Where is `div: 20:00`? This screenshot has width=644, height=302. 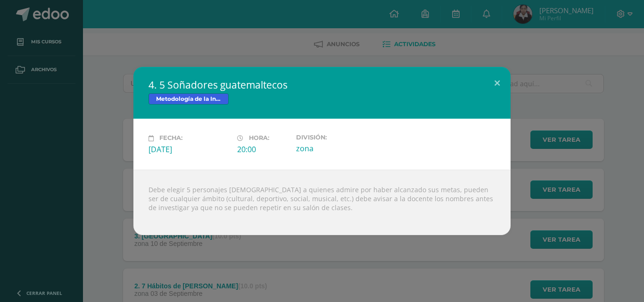 div: 20:00 is located at coordinates (263, 149).